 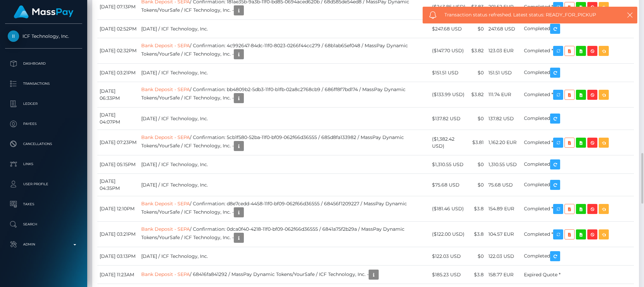 What do you see at coordinates (43, 84) in the screenshot?
I see `a: Transactions` at bounding box center [43, 84].